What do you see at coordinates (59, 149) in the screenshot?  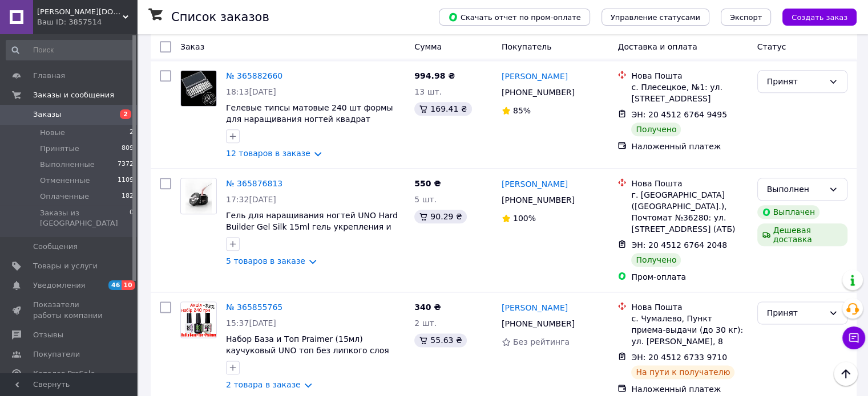 I see `span: Принятые` at bounding box center [59, 149].